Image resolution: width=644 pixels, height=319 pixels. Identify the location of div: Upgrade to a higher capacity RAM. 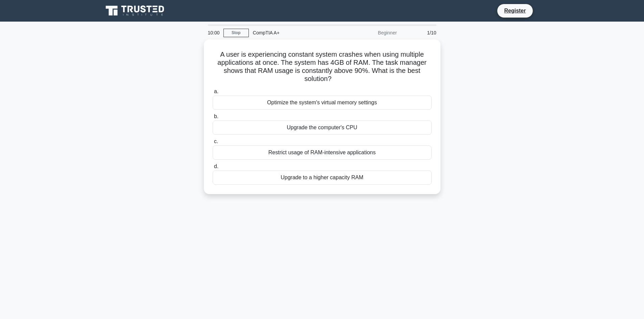
(322, 178).